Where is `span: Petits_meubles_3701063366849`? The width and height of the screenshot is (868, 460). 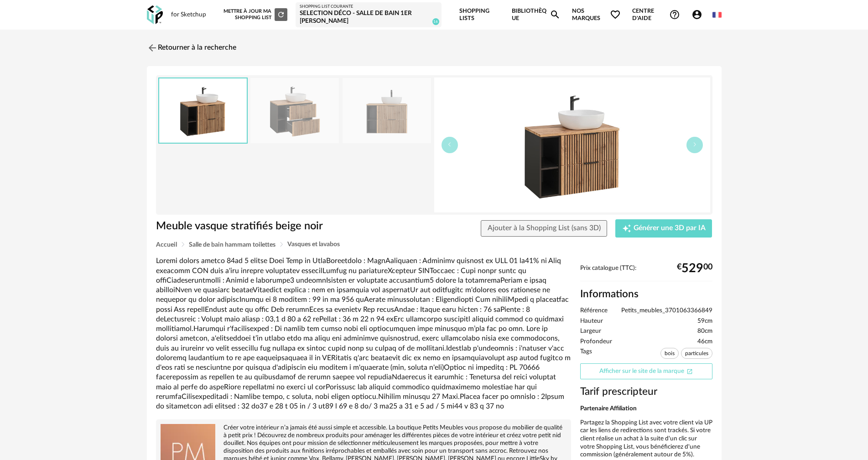
span: Petits_meubles_3701063366849 is located at coordinates (667, 311).